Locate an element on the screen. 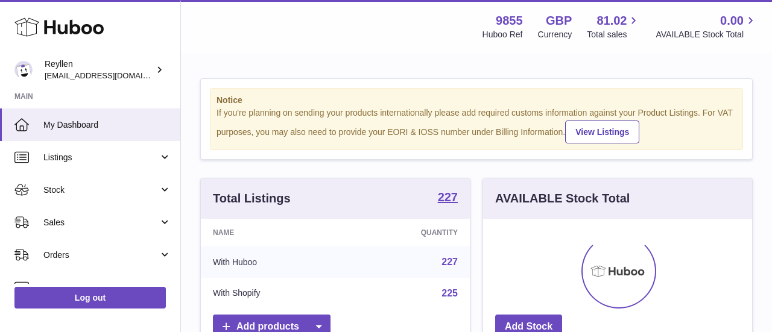 The height and width of the screenshot is (332, 772). div: Huboo Ref is located at coordinates (502, 34).